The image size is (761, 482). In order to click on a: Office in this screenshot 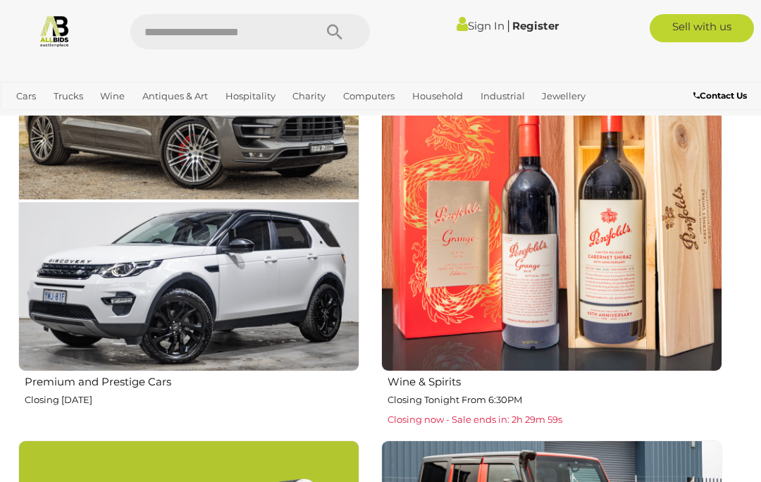, I will do `click(30, 119)`.